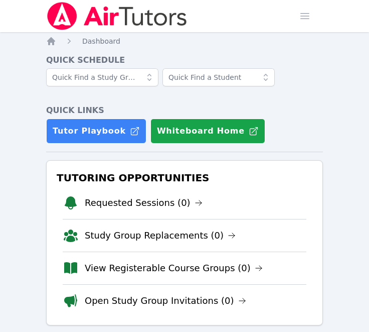  What do you see at coordinates (143, 203) in the screenshot?
I see `a: Requested Sessions (0)` at bounding box center [143, 203].